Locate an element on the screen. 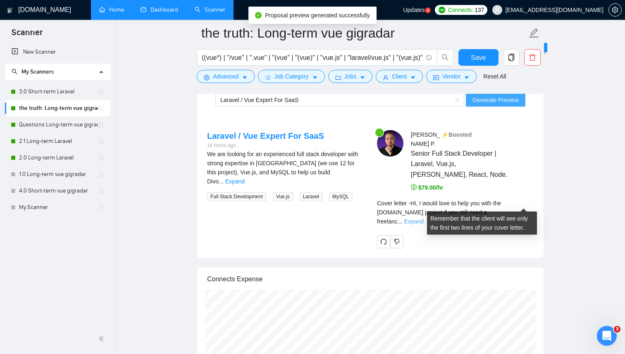 The width and height of the screenshot is (625, 354). span: Scanner is located at coordinates (27, 35).